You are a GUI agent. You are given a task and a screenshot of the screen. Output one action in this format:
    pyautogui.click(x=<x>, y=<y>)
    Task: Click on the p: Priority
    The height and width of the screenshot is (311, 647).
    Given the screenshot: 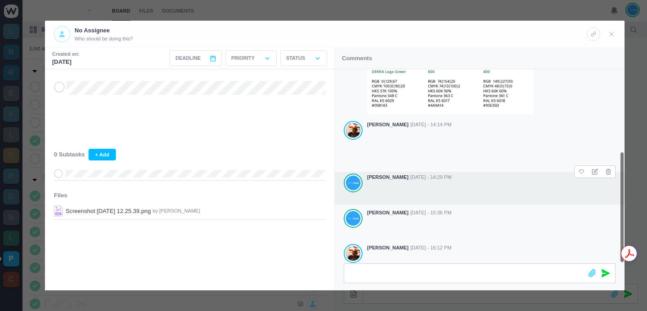 What is the action you would take?
    pyautogui.click(x=243, y=58)
    